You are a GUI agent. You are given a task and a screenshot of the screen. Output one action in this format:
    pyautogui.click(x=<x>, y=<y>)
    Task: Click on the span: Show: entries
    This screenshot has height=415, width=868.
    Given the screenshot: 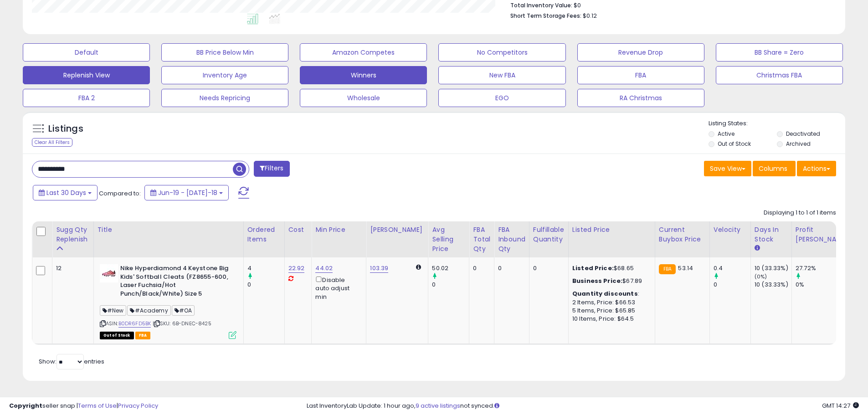 What is the action you would take?
    pyautogui.click(x=72, y=361)
    